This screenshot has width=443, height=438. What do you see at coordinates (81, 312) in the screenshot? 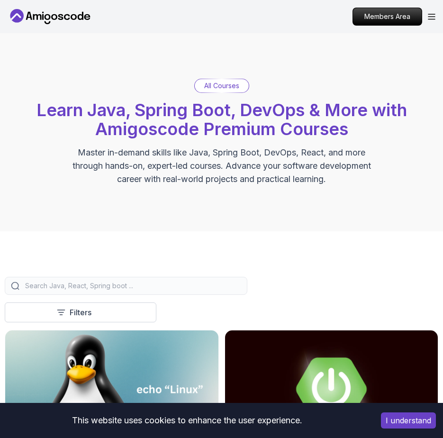
I see `p: Filters` at bounding box center [81, 312].